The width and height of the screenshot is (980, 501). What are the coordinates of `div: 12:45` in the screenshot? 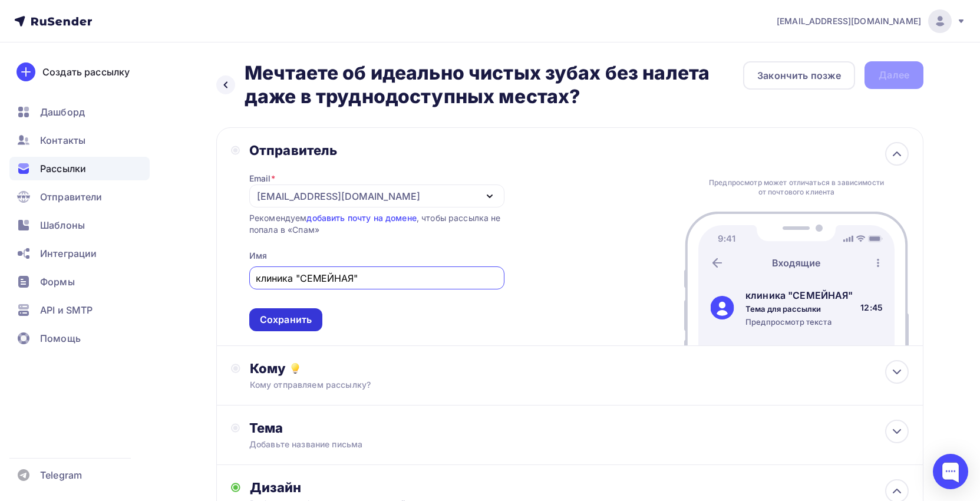 It's located at (872, 307).